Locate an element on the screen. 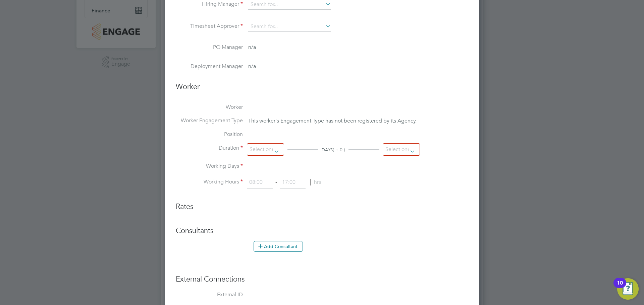 The height and width of the screenshot is (305, 644). span: This worker's Engagement Type has not been registered by its Agency. is located at coordinates (333, 122).